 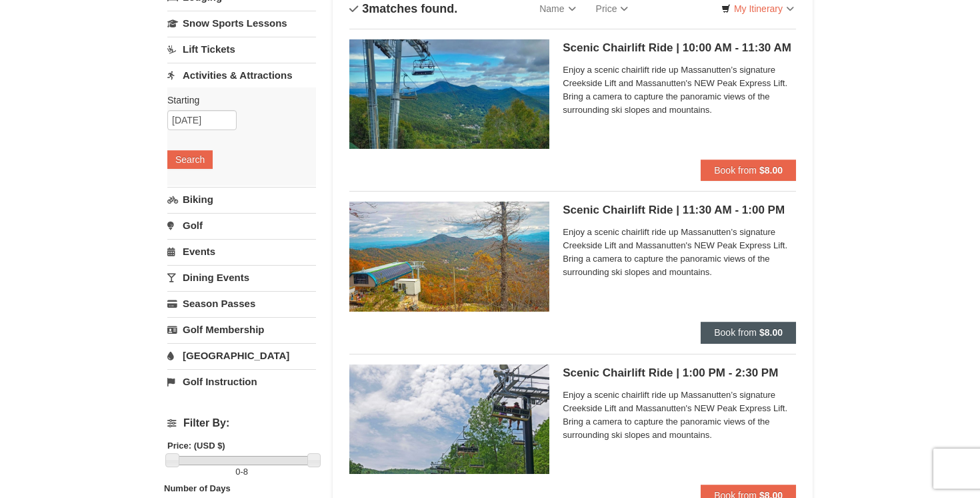 I want to click on h5: Scenic Chairlift Ride | 10:00 AM - 11:30 AM, so click(x=680, y=48).